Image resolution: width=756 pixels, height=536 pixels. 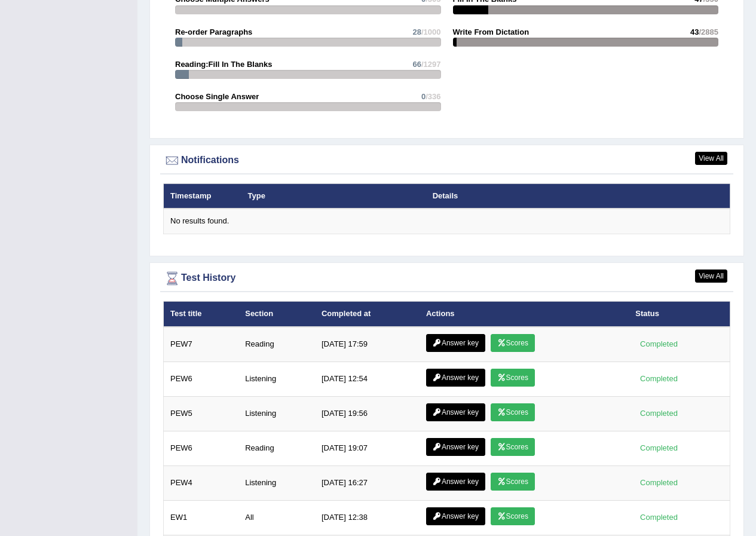 What do you see at coordinates (708, 32) in the screenshot?
I see `span: /2885` at bounding box center [708, 32].